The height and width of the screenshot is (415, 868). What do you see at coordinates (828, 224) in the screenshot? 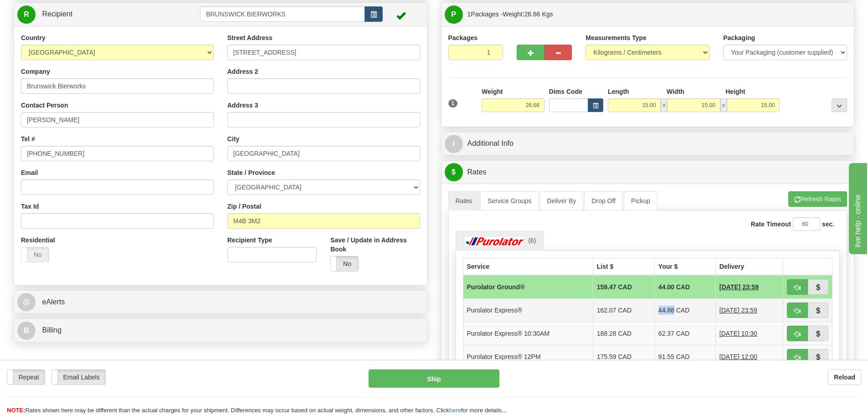
I see `label: sec.` at bounding box center [828, 224].